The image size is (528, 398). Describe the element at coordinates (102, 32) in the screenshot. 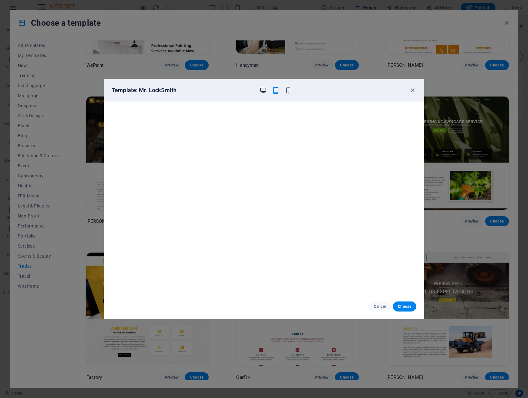

I see `span: Add elements` at that location.